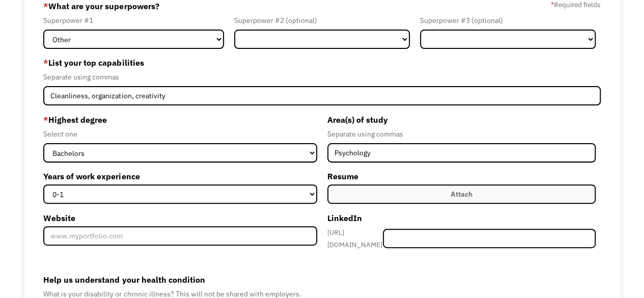 The width and height of the screenshot is (644, 298). What do you see at coordinates (461, 194) in the screenshot?
I see `label: Attach` at bounding box center [461, 194].